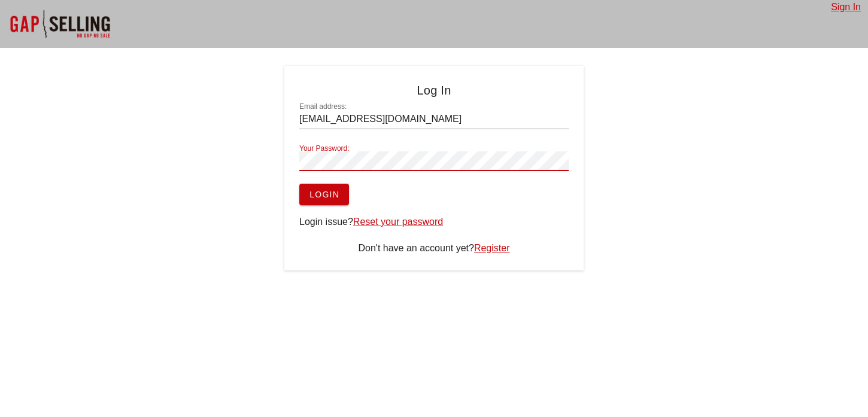 The height and width of the screenshot is (417, 868). I want to click on span: Login, so click(324, 195).